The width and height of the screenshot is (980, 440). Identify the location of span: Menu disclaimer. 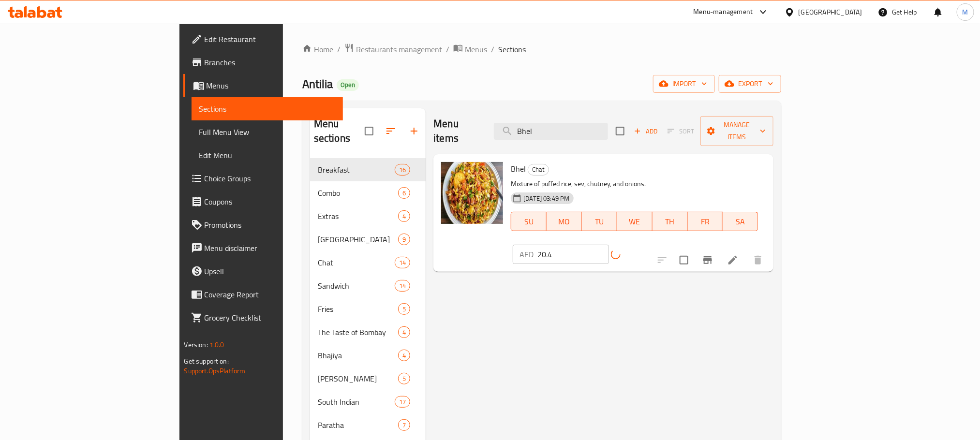
(270, 249).